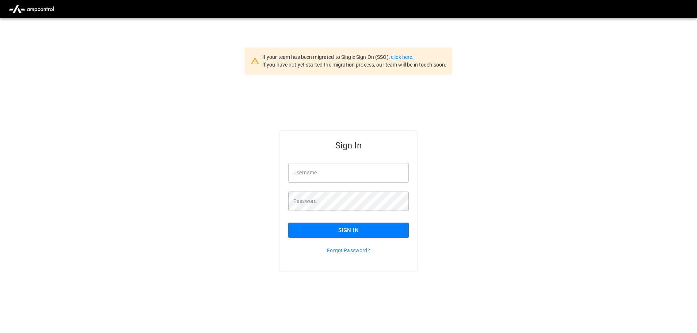  What do you see at coordinates (355, 65) in the screenshot?
I see `span: If you have not yet started the migration process, our team will be in touch soon.` at bounding box center [355, 65].